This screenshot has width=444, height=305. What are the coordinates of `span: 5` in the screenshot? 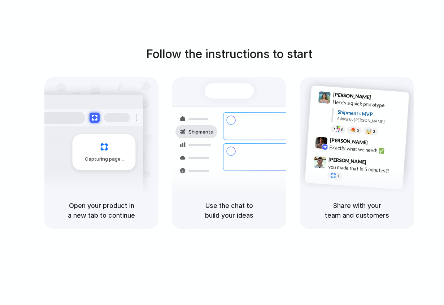 It's located at (358, 130).